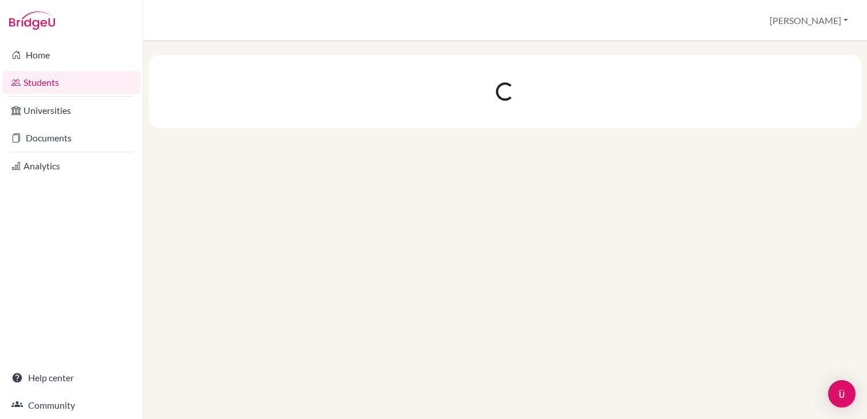 The width and height of the screenshot is (867, 419). Describe the element at coordinates (71, 110) in the screenshot. I see `a: Universities` at that location.